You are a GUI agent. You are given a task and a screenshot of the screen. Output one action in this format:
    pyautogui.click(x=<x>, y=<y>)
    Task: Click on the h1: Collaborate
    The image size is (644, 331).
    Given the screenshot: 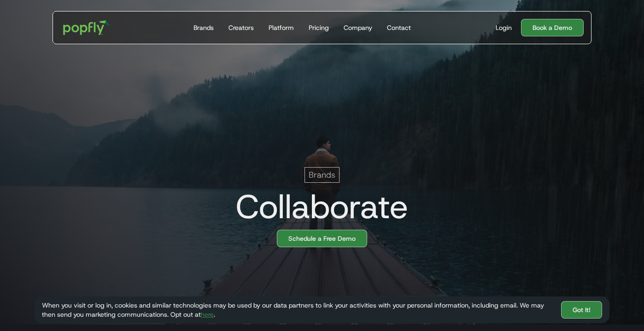 What is the action you would take?
    pyautogui.click(x=318, y=207)
    